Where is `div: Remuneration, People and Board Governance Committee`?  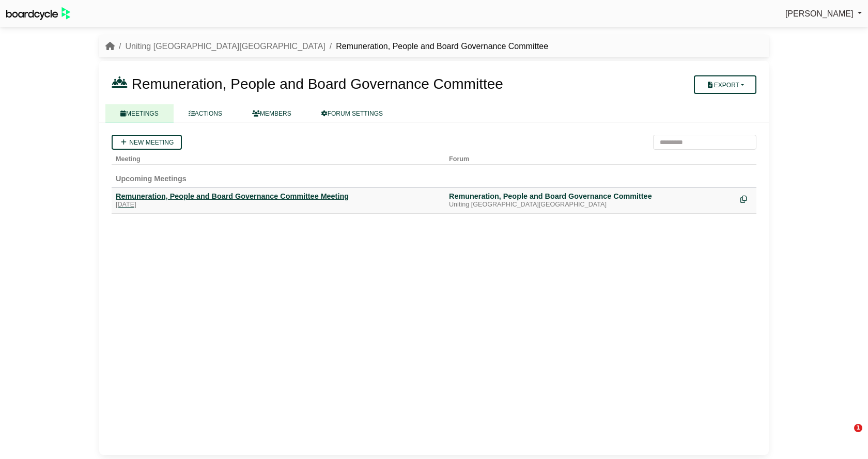 div: Remuneration, People and Board Governance Committee is located at coordinates (591, 196).